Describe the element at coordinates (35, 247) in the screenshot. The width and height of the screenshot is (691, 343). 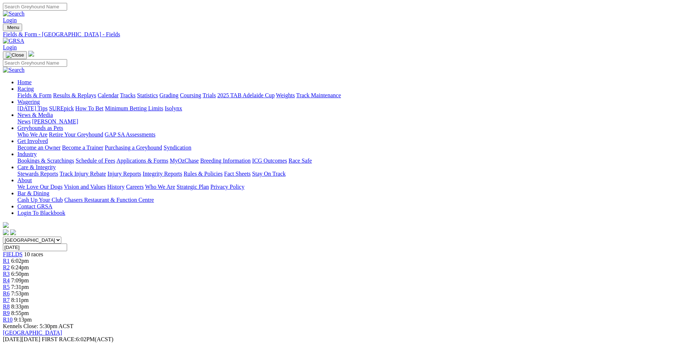
I see `input: Select date` at that location.